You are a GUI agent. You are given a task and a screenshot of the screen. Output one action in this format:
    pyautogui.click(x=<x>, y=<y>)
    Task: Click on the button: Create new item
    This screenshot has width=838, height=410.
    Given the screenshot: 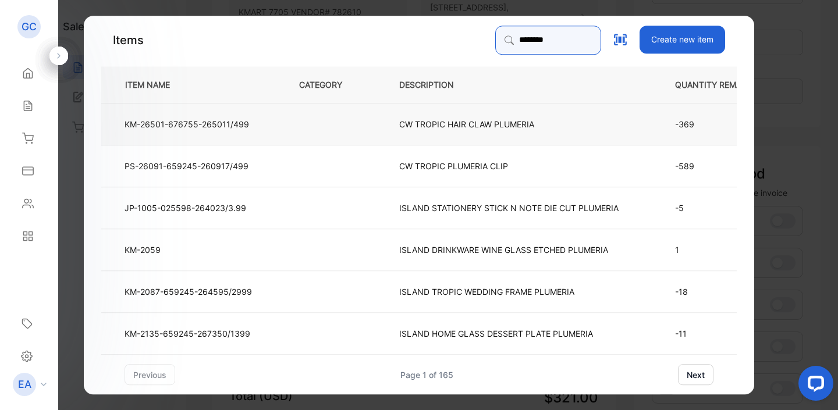 What is the action you would take?
    pyautogui.click(x=682, y=40)
    